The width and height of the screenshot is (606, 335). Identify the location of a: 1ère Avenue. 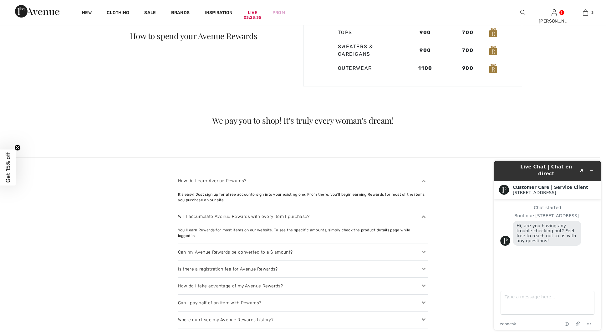
(37, 11).